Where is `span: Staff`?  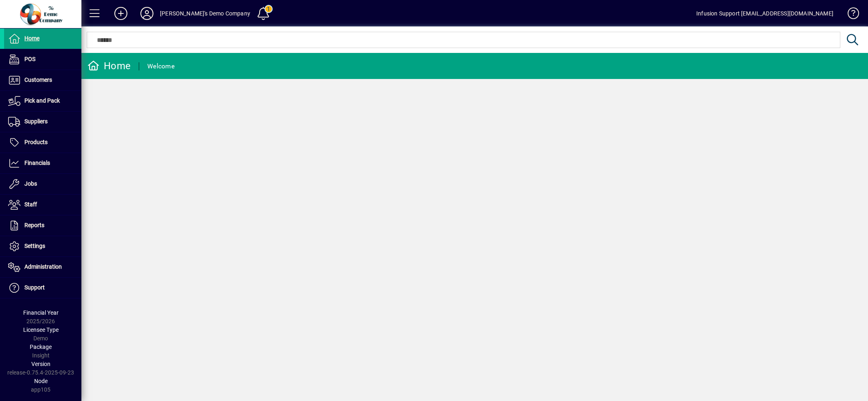
span: Staff is located at coordinates (30, 205).